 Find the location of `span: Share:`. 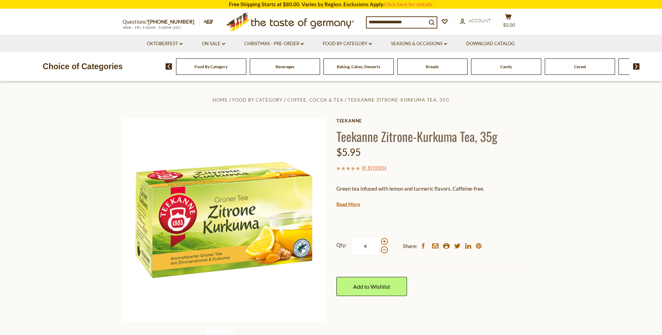

span: Share: is located at coordinates (410, 246).